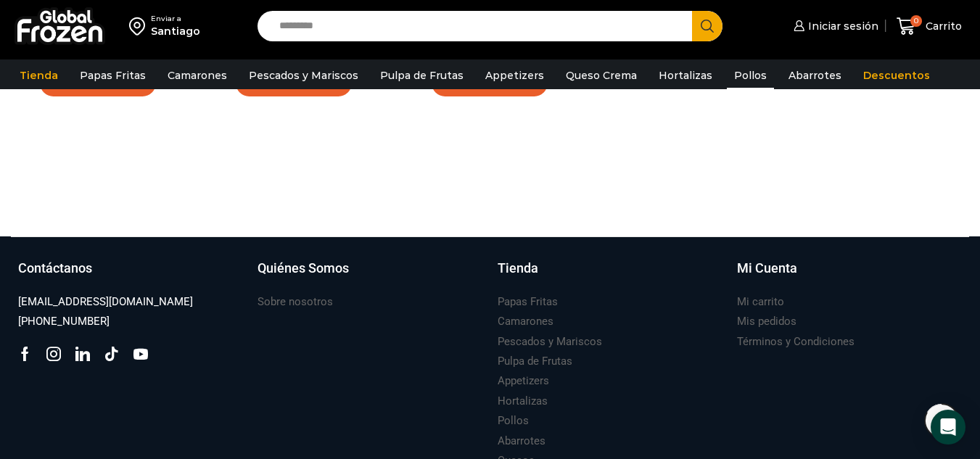 The height and width of the screenshot is (459, 980). I want to click on div: Open Intercom Messenger, so click(948, 427).